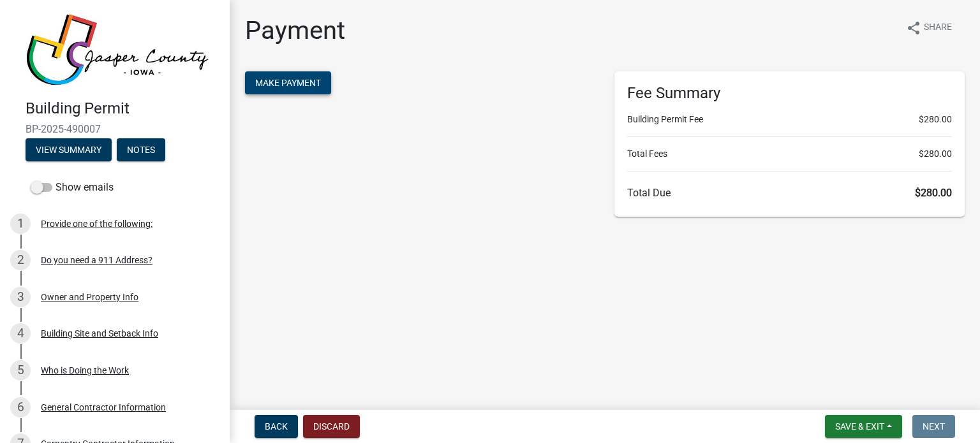  I want to click on button: View Summary, so click(68, 150).